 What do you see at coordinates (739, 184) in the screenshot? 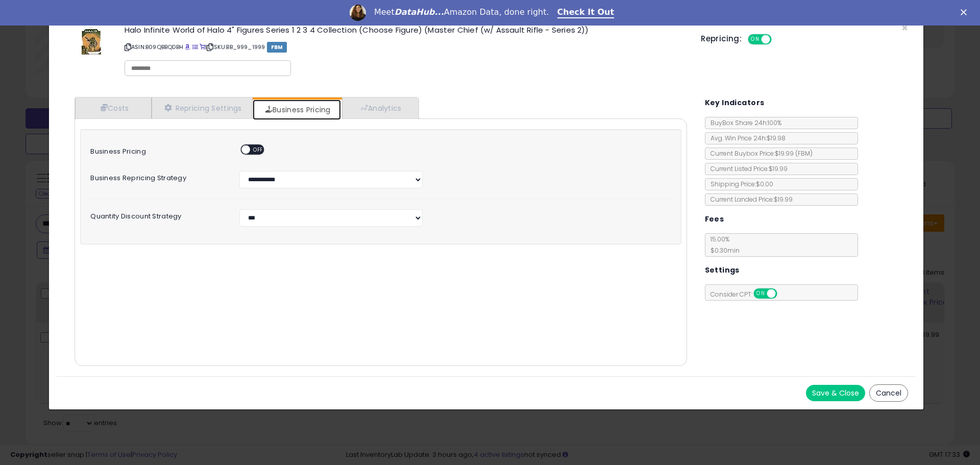
I see `span: Shipping Price: $0.00` at bounding box center [739, 184].